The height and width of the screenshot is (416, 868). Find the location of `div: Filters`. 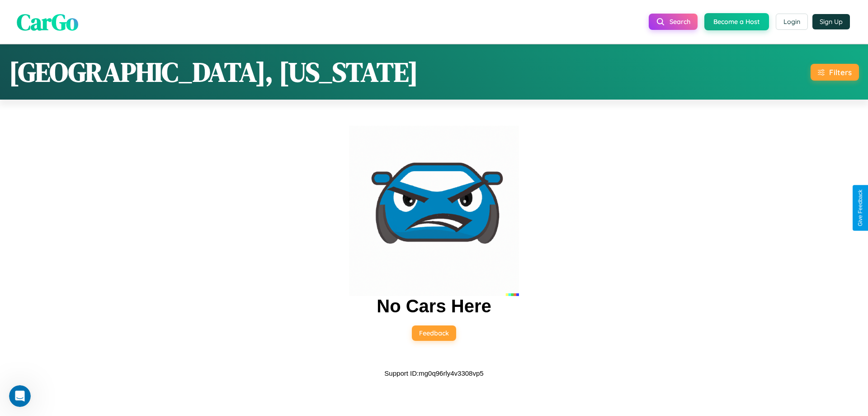

div: Filters is located at coordinates (841, 72).